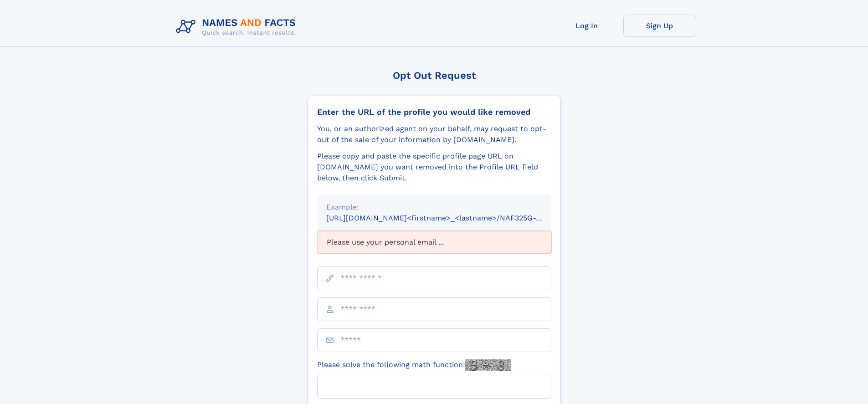 This screenshot has width=868, height=404. Describe the element at coordinates (587, 25) in the screenshot. I see `a: Log In` at that location.